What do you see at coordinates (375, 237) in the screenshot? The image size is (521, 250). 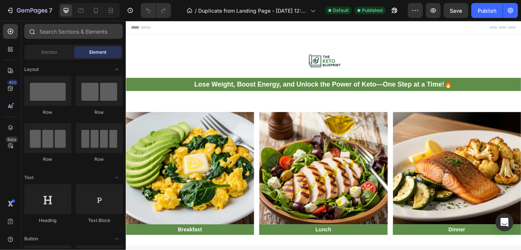 I see `p: Dinner` at bounding box center [375, 237].